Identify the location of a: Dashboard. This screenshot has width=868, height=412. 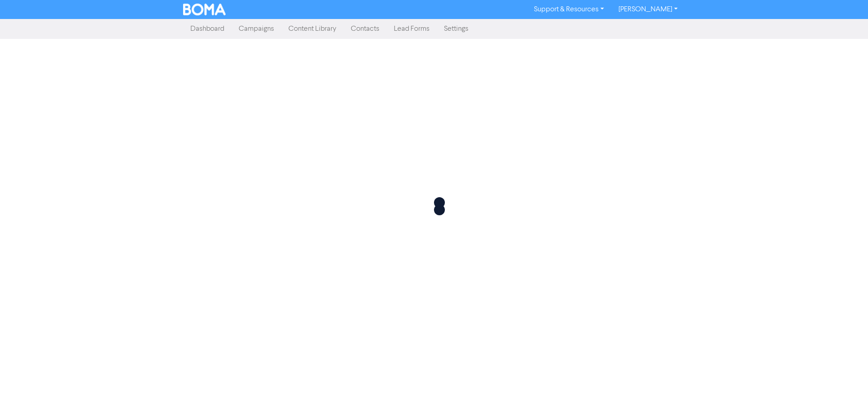
(207, 29).